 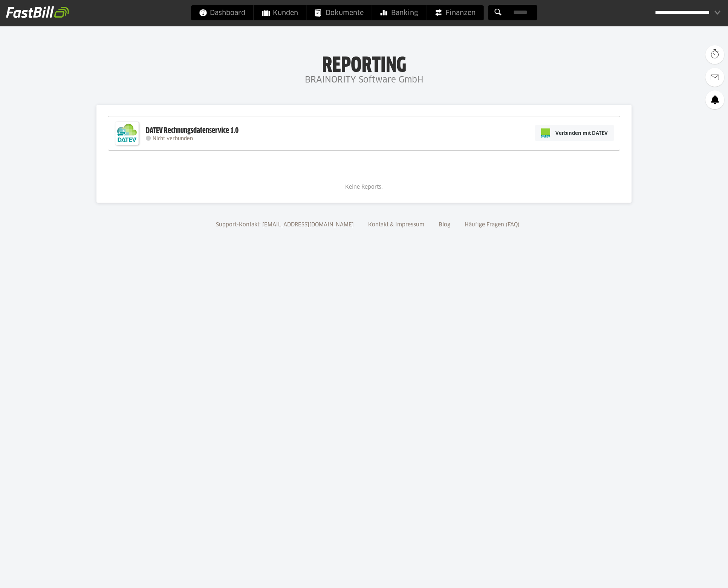 I want to click on span: Verbinden mit DATEV, so click(x=582, y=133).